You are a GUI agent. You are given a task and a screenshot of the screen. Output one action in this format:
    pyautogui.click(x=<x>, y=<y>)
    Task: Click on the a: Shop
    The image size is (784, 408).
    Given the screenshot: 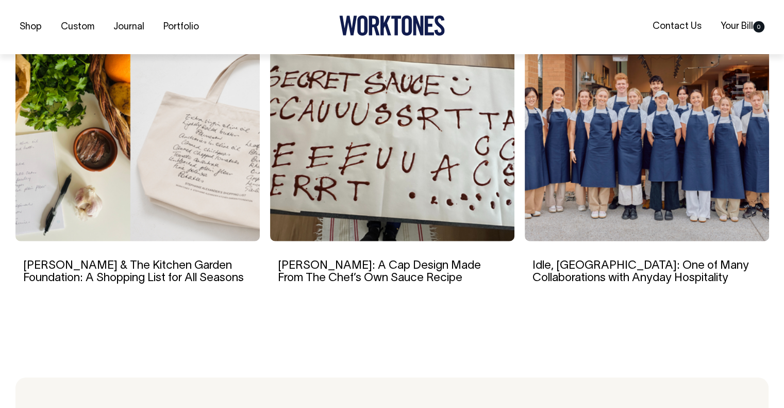 What is the action you would take?
    pyautogui.click(x=30, y=27)
    